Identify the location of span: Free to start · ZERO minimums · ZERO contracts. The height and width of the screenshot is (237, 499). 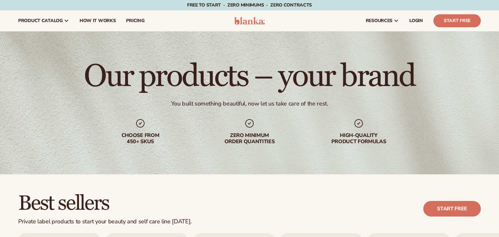
(250, 5).